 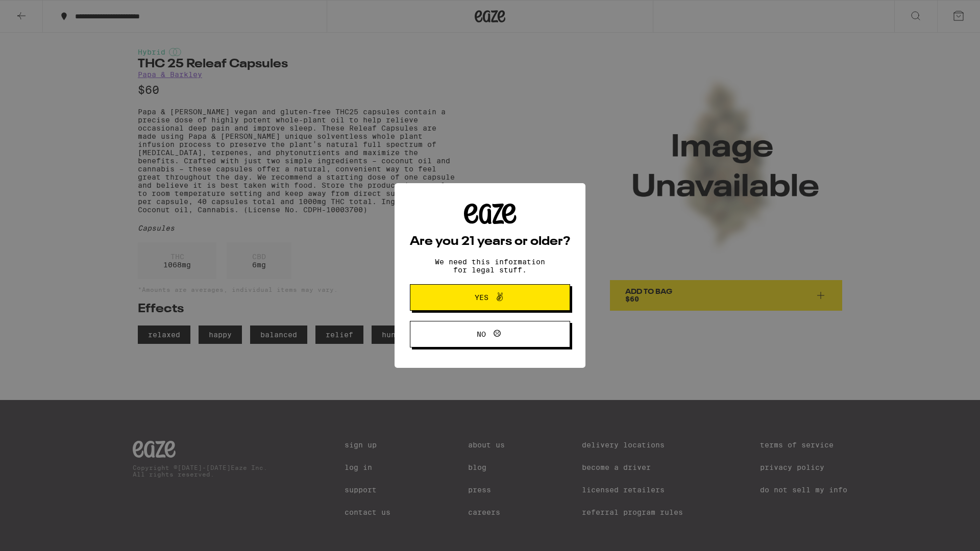 What do you see at coordinates (490, 335) in the screenshot?
I see `button: No` at bounding box center [490, 335].